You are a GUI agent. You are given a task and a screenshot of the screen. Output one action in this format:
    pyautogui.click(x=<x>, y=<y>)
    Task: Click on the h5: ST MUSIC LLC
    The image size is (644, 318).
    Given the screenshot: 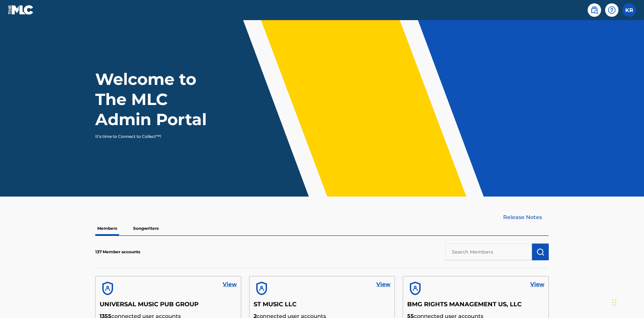 What is the action you would take?
    pyautogui.click(x=322, y=306)
    